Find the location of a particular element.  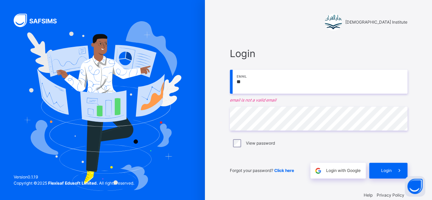

img: SAFSIMS Logo is located at coordinates (39, 20).